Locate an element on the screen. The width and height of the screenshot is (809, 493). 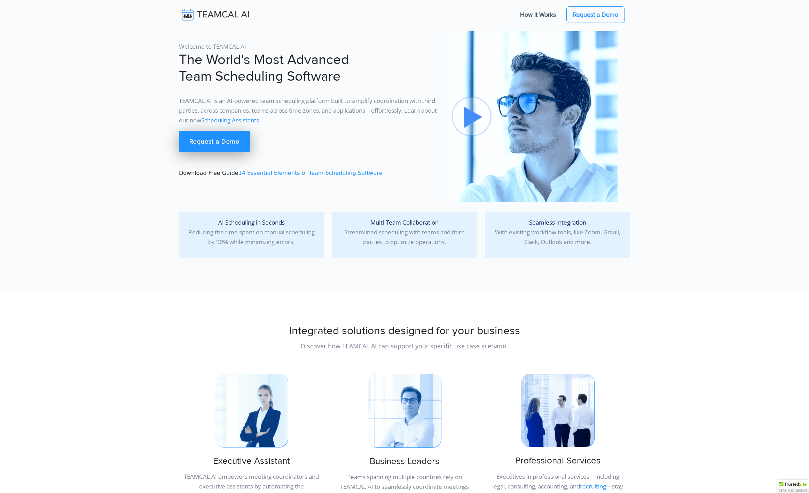
span: Multi-Team Collaboration is located at coordinates (404, 222).